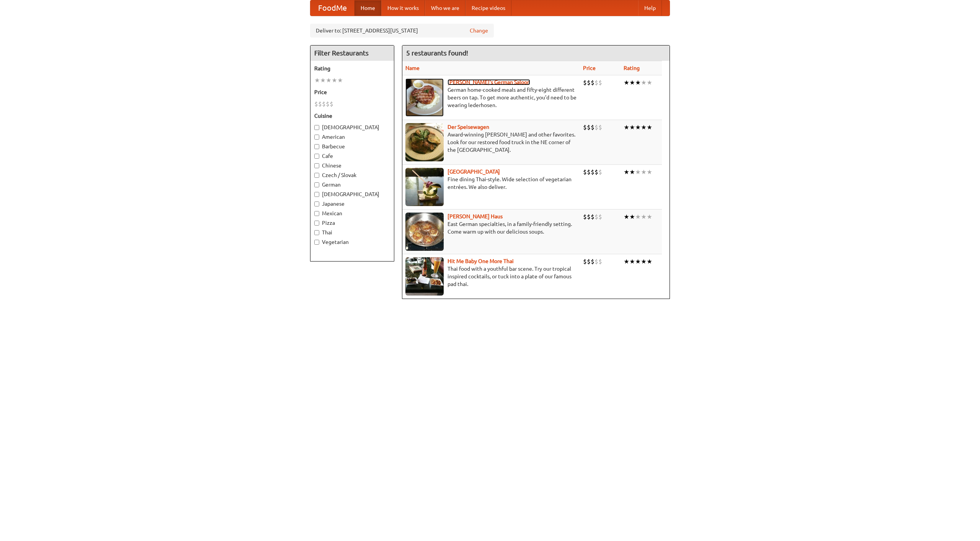  I want to click on a: Der Speisewagen, so click(468, 127).